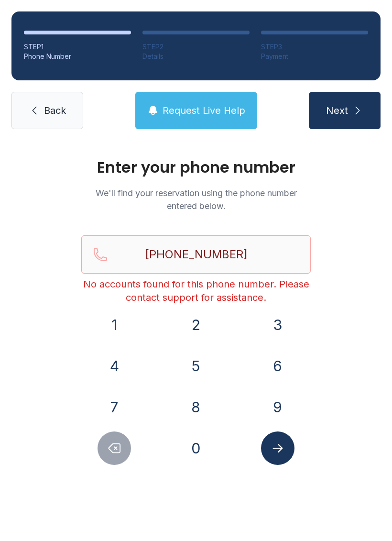 This screenshot has width=392, height=541. Describe the element at coordinates (315, 57) in the screenshot. I see `div: Payment` at that location.